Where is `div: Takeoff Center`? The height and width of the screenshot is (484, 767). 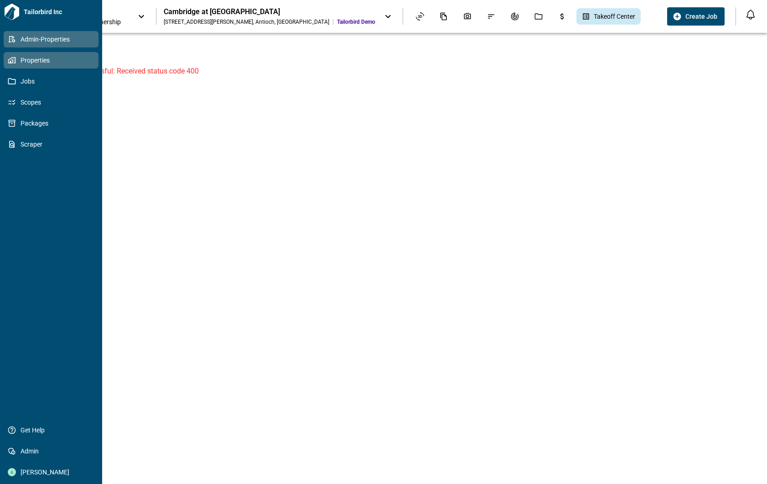 div: Takeoff Center is located at coordinates (609, 16).